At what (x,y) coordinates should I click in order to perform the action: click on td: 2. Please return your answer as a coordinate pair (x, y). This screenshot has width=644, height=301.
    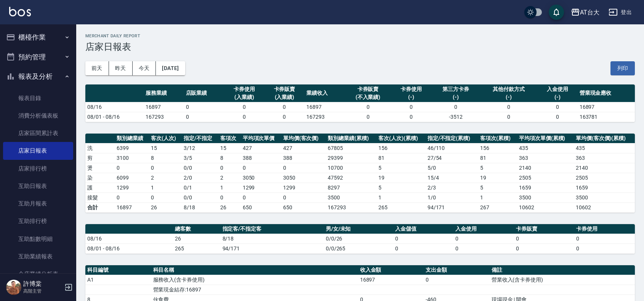
    Looking at the image, I should click on (229, 178).